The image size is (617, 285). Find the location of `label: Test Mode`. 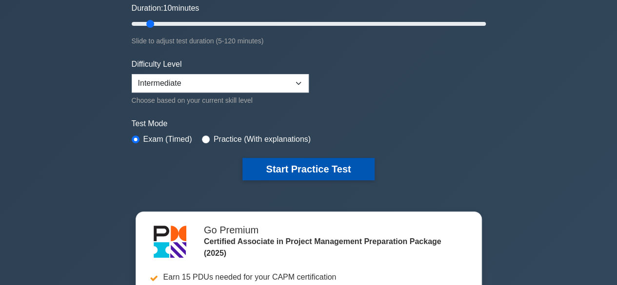

label: Test Mode is located at coordinates (309, 124).